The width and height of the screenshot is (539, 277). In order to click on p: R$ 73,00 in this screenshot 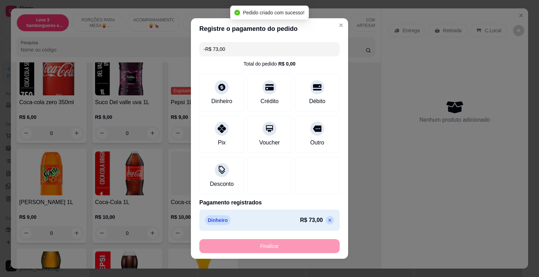, I will do `click(311, 220)`.